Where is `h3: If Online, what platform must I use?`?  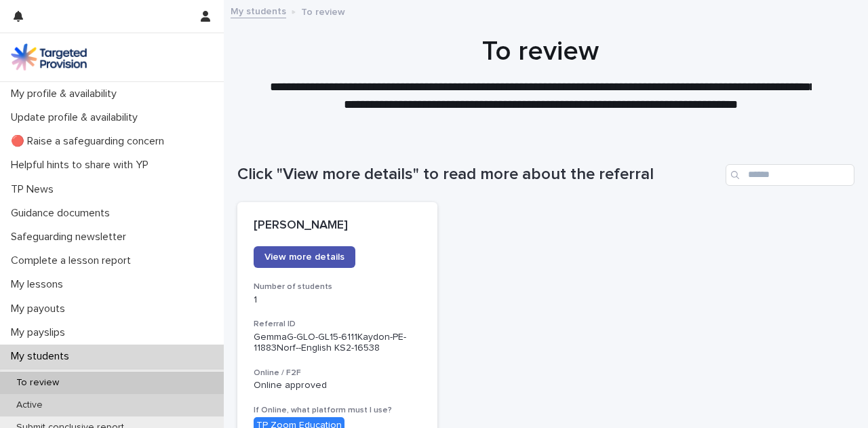
h3: If Online, what platform must I use? is located at coordinates (337, 411).